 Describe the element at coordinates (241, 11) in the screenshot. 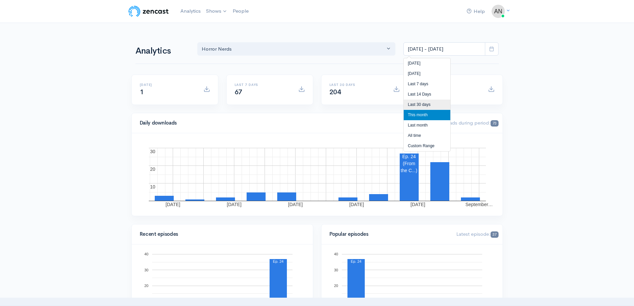

I see `a: People` at that location.